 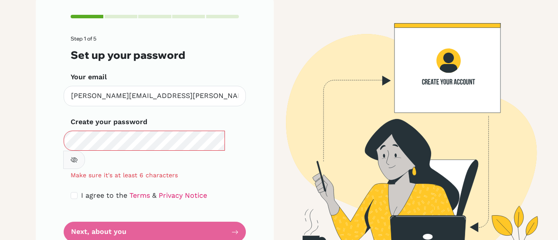 I want to click on h3: Set up your password, so click(x=155, y=55).